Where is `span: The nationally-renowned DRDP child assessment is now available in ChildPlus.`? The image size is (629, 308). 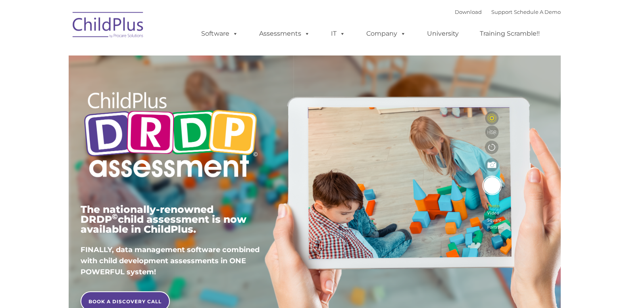 span: The nationally-renowned DRDP child assessment is now available in ChildPlus. is located at coordinates (164, 219).